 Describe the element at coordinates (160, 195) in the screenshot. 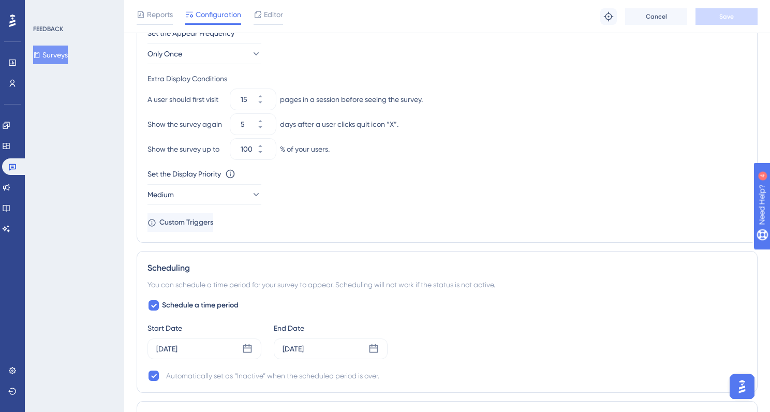

I see `span: Medium` at that location.